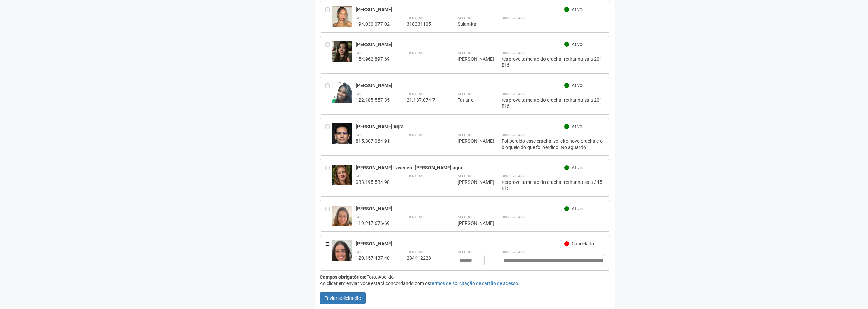 This screenshot has height=309, width=868. I want to click on div: 194.030.077-02, so click(373, 24).